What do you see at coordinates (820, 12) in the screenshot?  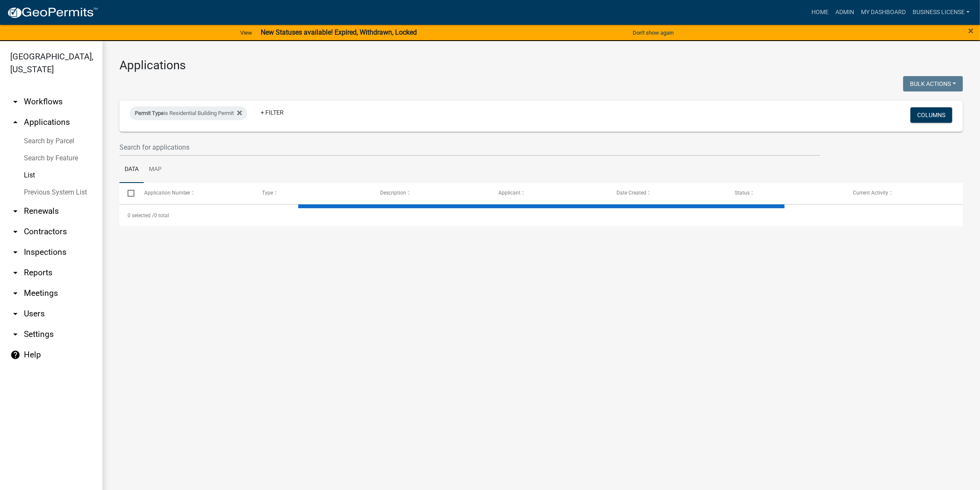 I see `a: Home` at bounding box center [820, 12].